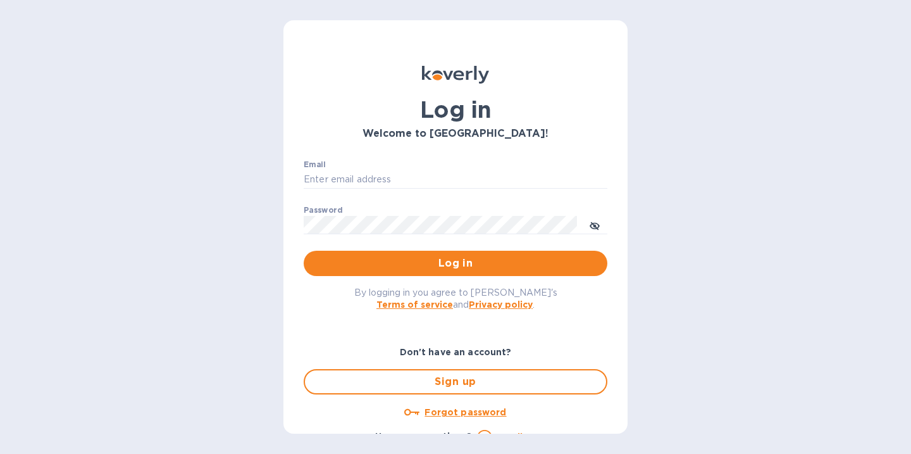  What do you see at coordinates (414, 304) in the screenshot?
I see `b: Terms of service` at bounding box center [414, 304].